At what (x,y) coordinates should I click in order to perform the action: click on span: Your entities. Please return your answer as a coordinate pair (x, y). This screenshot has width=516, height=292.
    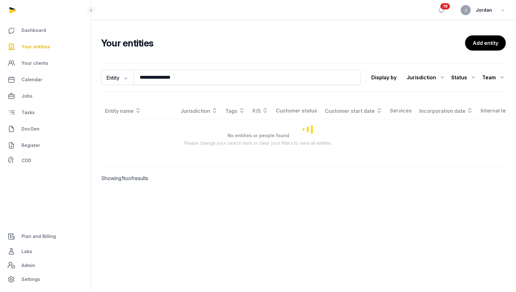
    Looking at the image, I should click on (36, 47).